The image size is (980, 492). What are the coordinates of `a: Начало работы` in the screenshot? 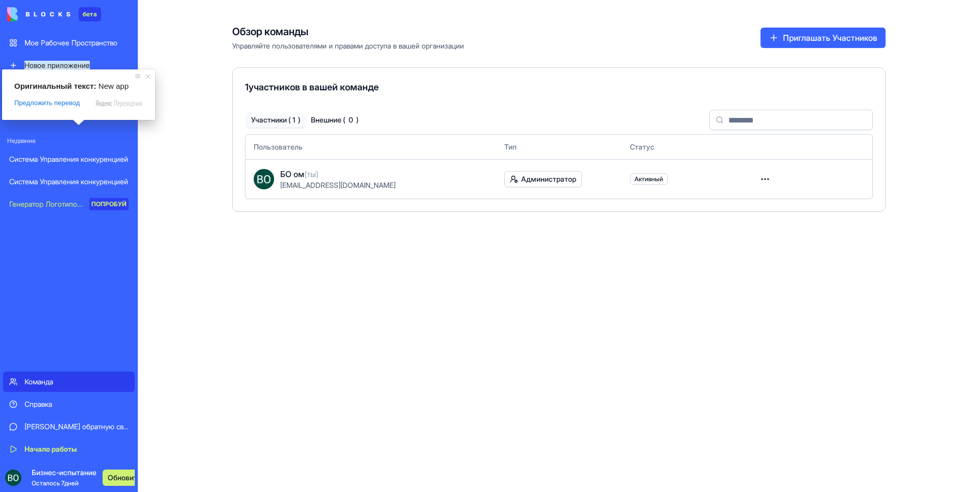 It's located at (69, 449).